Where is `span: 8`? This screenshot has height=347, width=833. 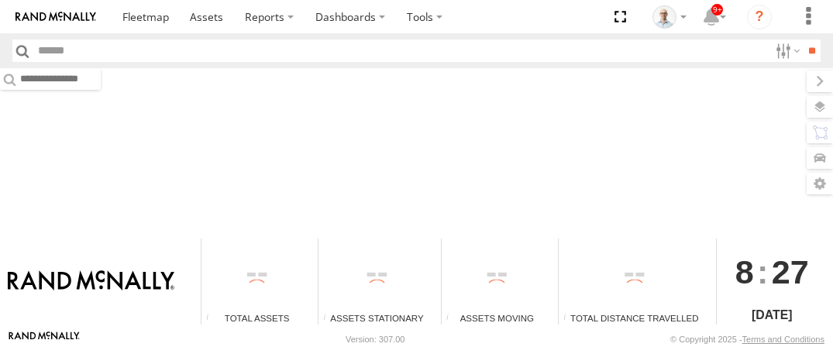
span: 8 is located at coordinates (745, 272).